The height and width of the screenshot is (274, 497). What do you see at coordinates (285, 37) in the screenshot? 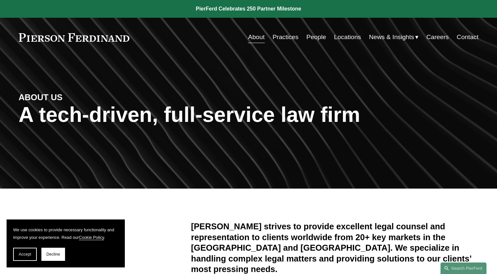
I see `a: Practices` at bounding box center [285, 37].